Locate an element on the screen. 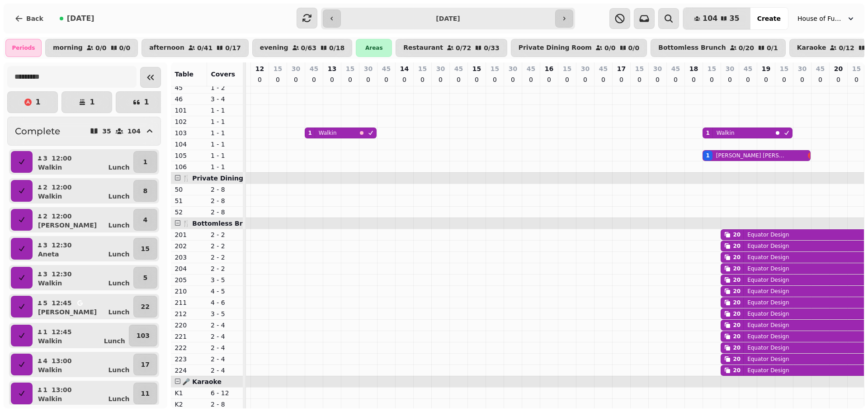 This screenshot has width=868, height=412. p: 17 is located at coordinates (145, 364).